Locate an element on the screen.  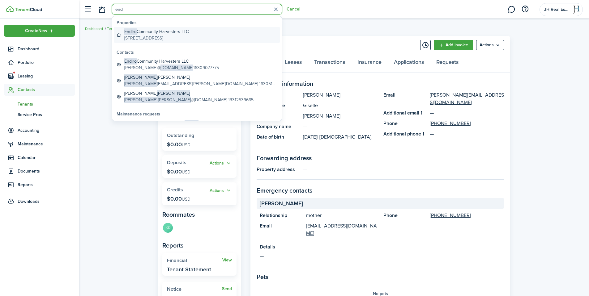
button: Cancel is located at coordinates (293, 9).